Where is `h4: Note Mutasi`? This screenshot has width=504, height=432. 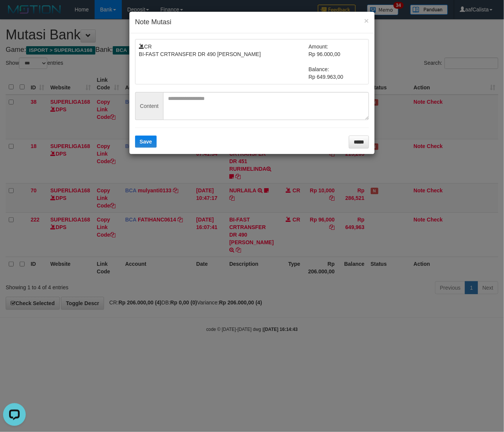 h4: Note Mutasi is located at coordinates (252, 22).